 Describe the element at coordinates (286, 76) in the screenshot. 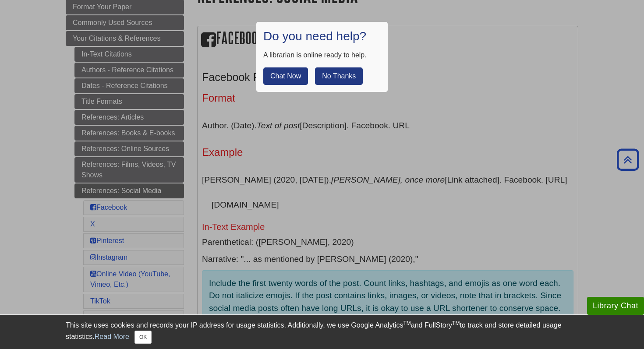

I see `button: Chat Now` at that location.